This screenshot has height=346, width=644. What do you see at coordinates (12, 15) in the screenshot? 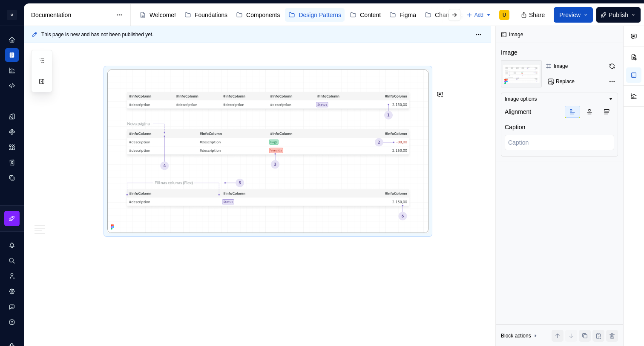
I see `button: U` at bounding box center [12, 15].